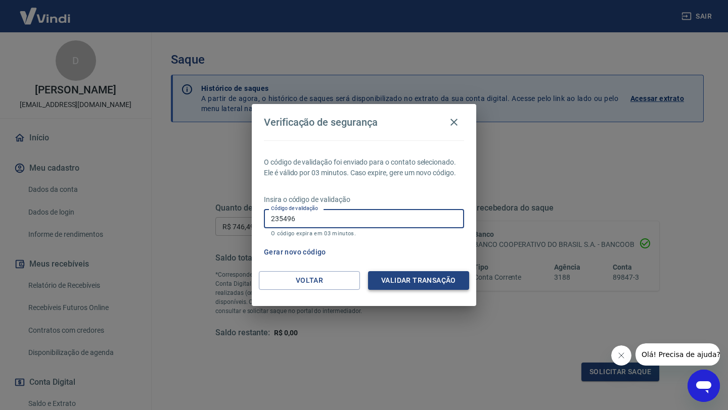  What do you see at coordinates (364, 200) in the screenshot?
I see `p: Insira o código de validação` at bounding box center [364, 200].